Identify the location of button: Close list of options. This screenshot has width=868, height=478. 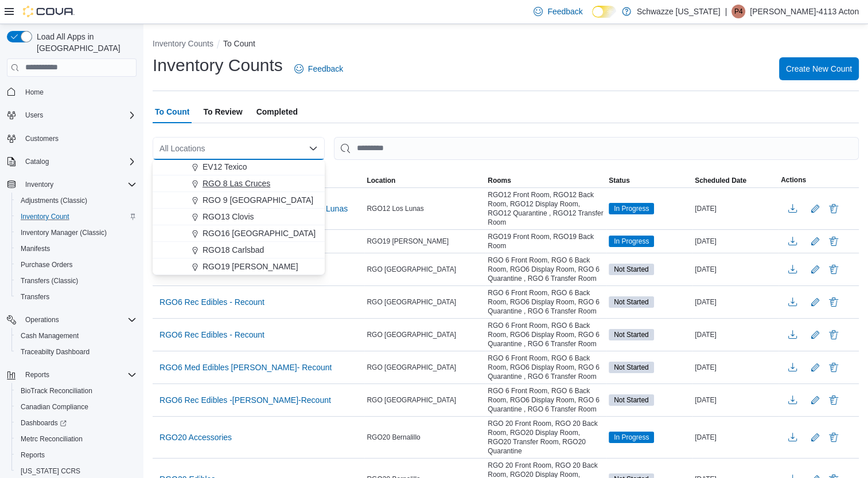
(313, 148).